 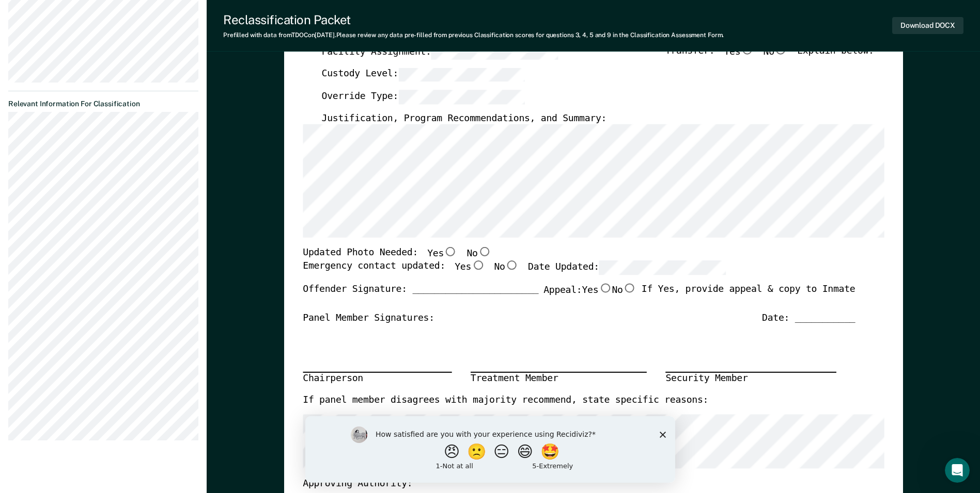 I want to click on label: Justification, Program Recommendations, and Summary:, so click(x=464, y=119).